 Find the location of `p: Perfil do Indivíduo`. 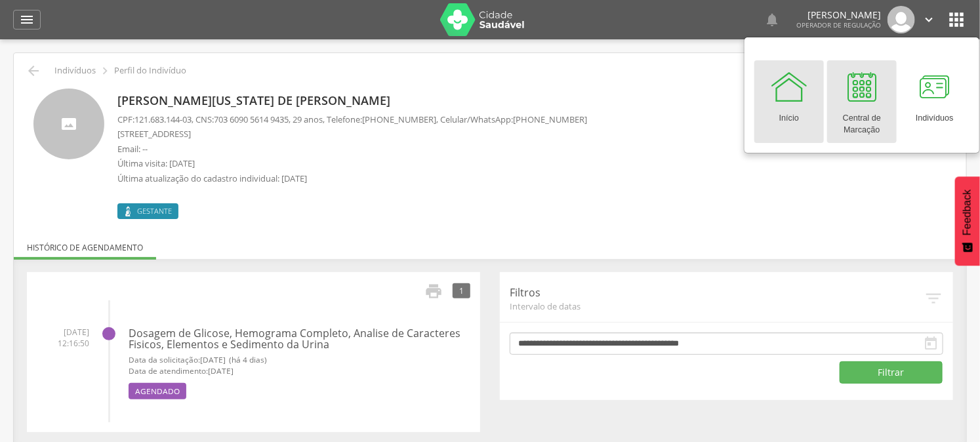

p: Perfil do Indivíduo is located at coordinates (150, 70).